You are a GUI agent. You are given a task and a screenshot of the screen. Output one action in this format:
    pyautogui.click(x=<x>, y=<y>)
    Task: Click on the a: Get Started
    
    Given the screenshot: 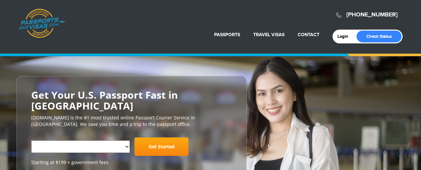 What is the action you would take?
    pyautogui.click(x=161, y=147)
    